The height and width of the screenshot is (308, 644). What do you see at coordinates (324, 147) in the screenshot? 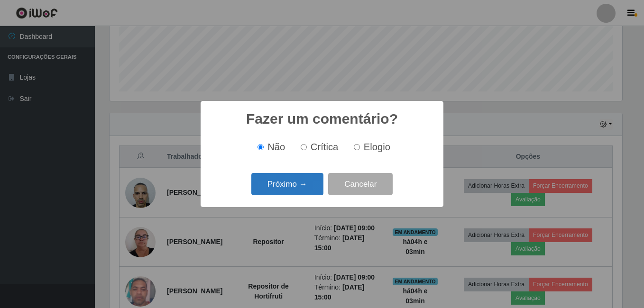
I see `span: Crítica` at bounding box center [324, 147].